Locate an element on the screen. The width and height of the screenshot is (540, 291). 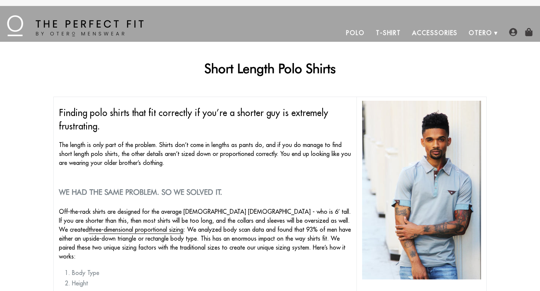
a: Accessories is located at coordinates (435, 33).